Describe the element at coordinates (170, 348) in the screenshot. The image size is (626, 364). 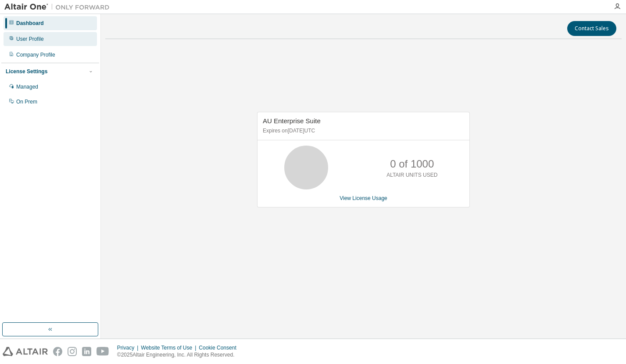
I see `div: Website Terms of Use` at that location.